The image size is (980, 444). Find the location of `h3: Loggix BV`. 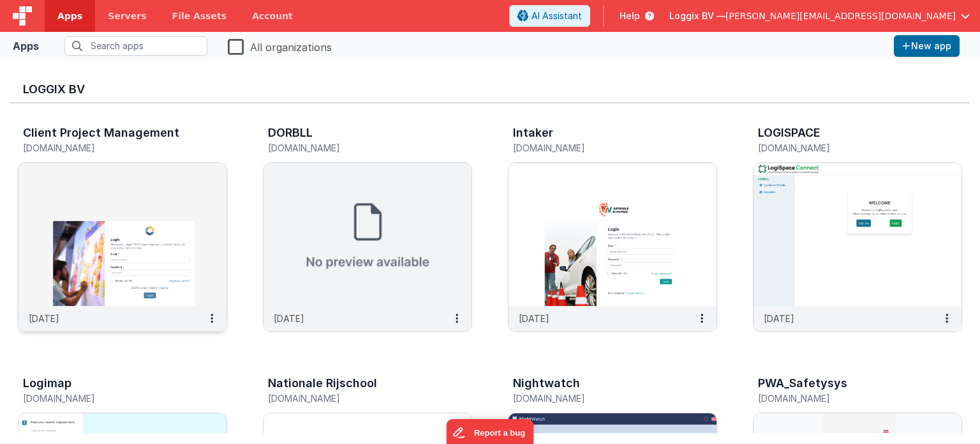

h3: Loggix BV is located at coordinates (490, 90).